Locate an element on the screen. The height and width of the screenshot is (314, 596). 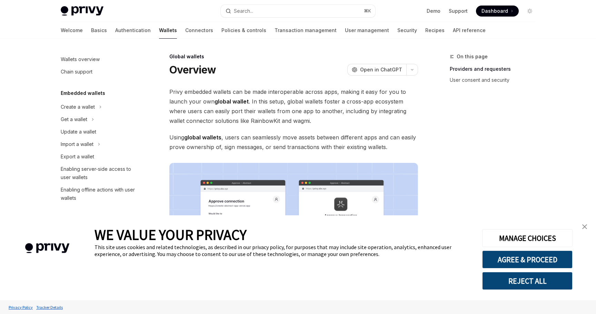
a: Tracker Details is located at coordinates (49, 307).